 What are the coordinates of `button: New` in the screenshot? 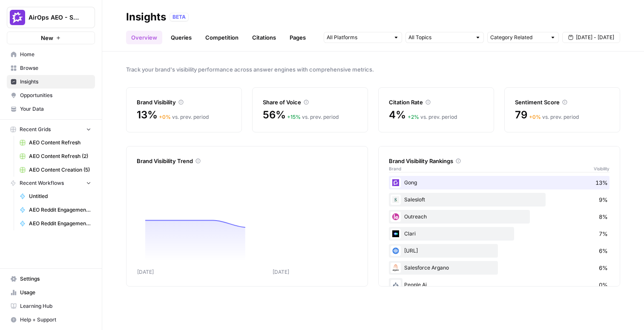 It's located at (51, 38).